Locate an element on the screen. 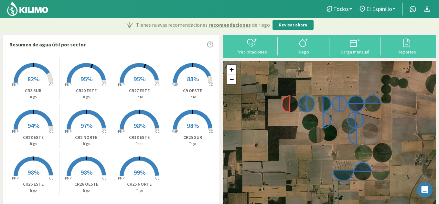 This screenshot has width=439, height=204. div: Riego is located at coordinates (303, 52).